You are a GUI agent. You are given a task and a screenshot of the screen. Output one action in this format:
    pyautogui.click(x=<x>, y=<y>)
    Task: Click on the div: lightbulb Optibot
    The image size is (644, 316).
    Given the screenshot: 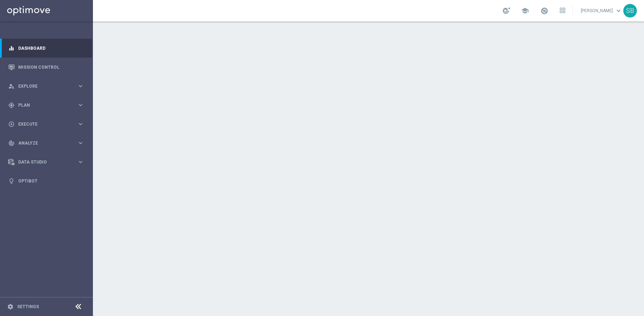 What is the action you would take?
    pyautogui.click(x=46, y=181)
    